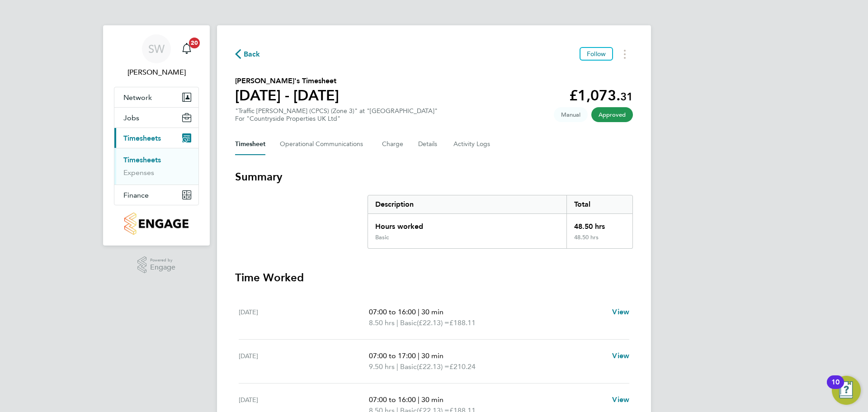  I want to click on h3: Time Worked, so click(434, 277).